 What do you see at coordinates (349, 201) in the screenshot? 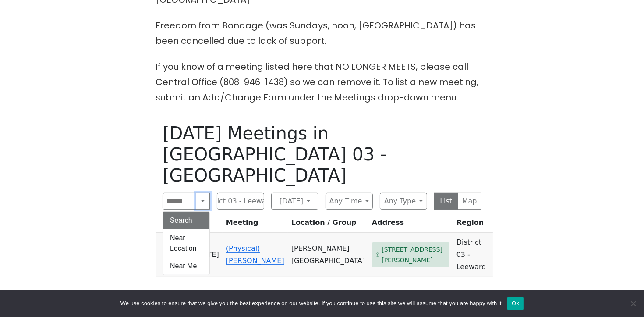
I see `button: Any Time` at bounding box center [349, 201].